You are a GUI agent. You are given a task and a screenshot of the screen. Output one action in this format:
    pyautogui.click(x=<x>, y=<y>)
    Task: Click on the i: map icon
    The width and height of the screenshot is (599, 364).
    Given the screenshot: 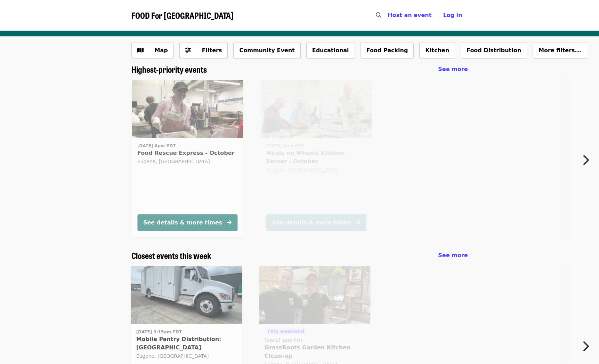 What is the action you would take?
    pyautogui.click(x=141, y=50)
    